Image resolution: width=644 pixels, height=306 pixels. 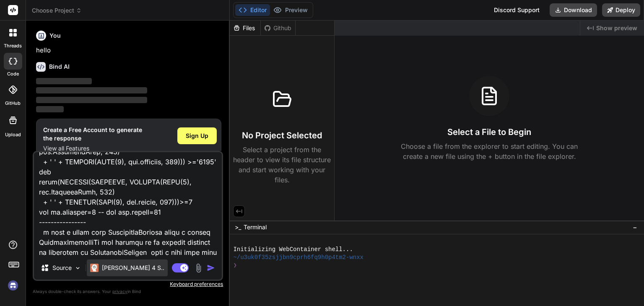 What do you see at coordinates (197, 136) in the screenshot?
I see `span: Sign Up` at bounding box center [197, 136].